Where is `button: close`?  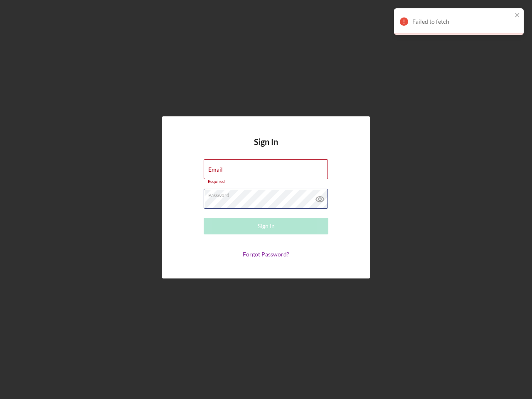
button: close is located at coordinates (518, 15).